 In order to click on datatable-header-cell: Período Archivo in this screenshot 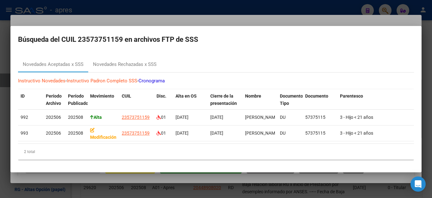, I will do `click(54, 103)`.